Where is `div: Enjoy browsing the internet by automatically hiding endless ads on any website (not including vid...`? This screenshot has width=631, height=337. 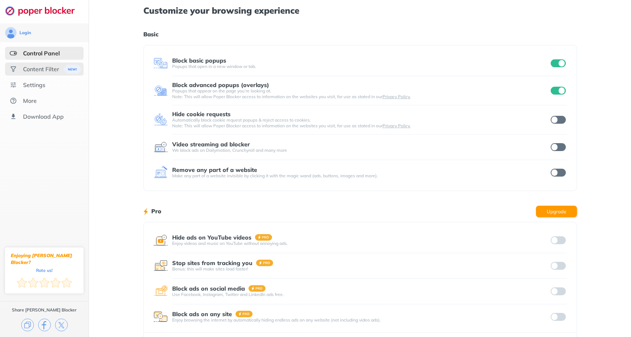
div: Enjoy browsing the internet by automatically hiding endless ads on any website (not including vid... is located at coordinates (360, 320).